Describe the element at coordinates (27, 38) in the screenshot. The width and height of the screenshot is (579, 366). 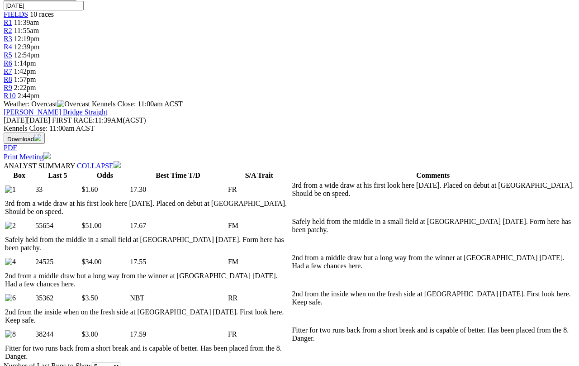
I see `span: 12:19pm` at that location.